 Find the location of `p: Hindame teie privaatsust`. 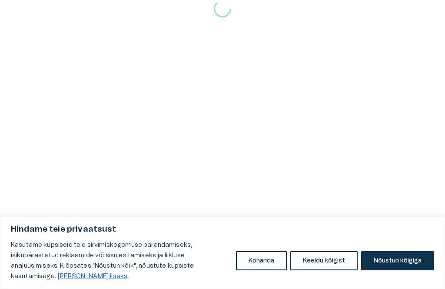

p: Hindame teie privaatsust is located at coordinates (222, 229).